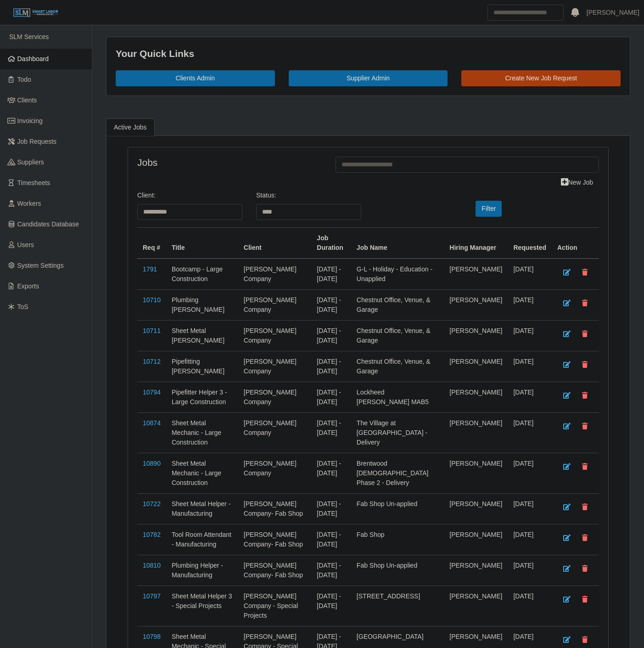  Describe the element at coordinates (475, 243) in the screenshot. I see `th: Hiring Manager` at that location.